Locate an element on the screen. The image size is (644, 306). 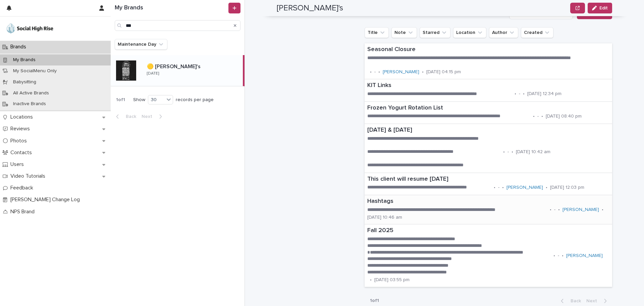
p: Photos is located at coordinates (20, 141).